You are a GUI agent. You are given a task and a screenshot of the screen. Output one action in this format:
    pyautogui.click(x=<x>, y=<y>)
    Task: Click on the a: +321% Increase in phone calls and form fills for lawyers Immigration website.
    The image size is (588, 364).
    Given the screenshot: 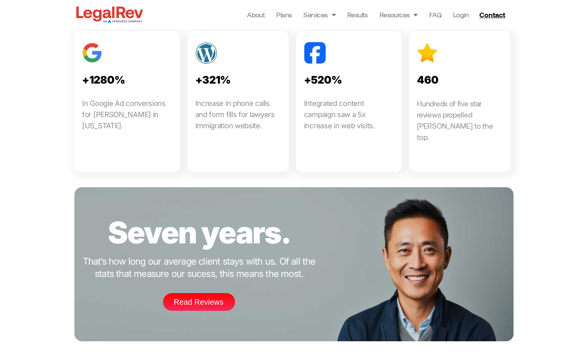 What is the action you would take?
    pyautogui.click(x=238, y=101)
    